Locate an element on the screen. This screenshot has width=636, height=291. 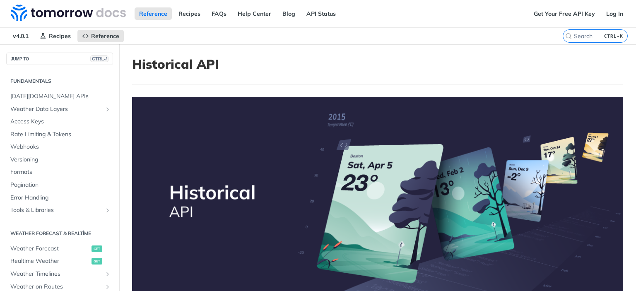
a: Tools & LibrariesShow subpages for Tools & Libraries is located at coordinates (60, 210).